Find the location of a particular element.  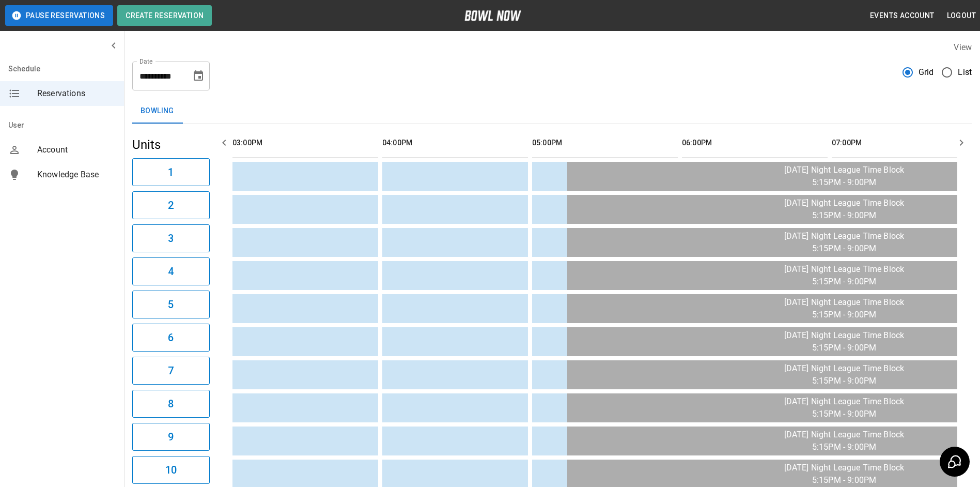

h6: 7 is located at coordinates (170, 371).